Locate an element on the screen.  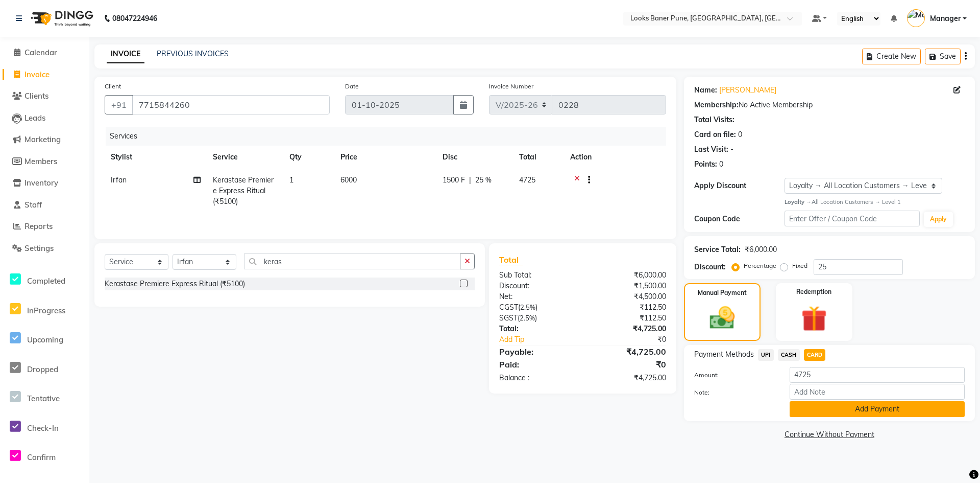
div: Points: is located at coordinates (705, 164).